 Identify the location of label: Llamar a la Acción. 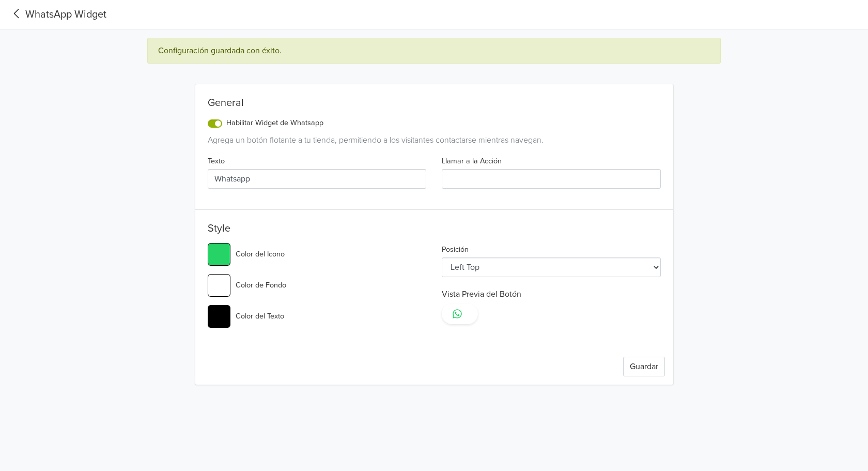
(472, 161).